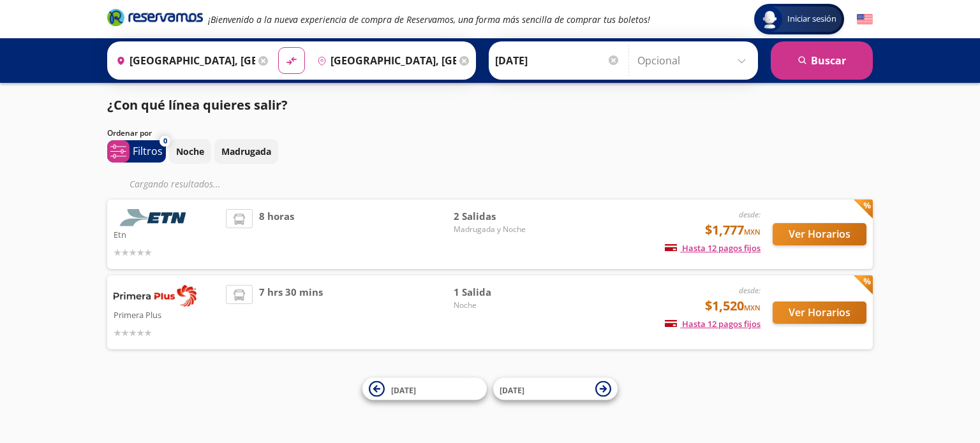  I want to click on p: ¿Con qué línea quieres salir?, so click(197, 105).